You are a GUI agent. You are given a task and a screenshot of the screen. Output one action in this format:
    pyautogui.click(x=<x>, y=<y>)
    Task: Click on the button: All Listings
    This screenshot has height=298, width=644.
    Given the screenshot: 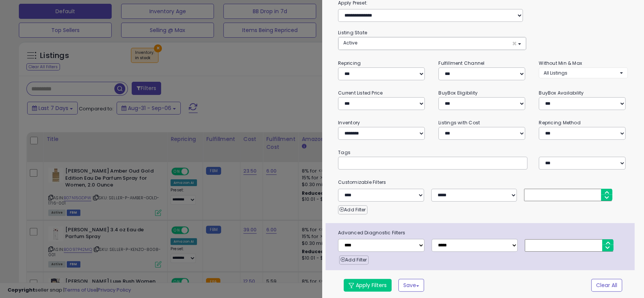 What is the action you would take?
    pyautogui.click(x=583, y=73)
    